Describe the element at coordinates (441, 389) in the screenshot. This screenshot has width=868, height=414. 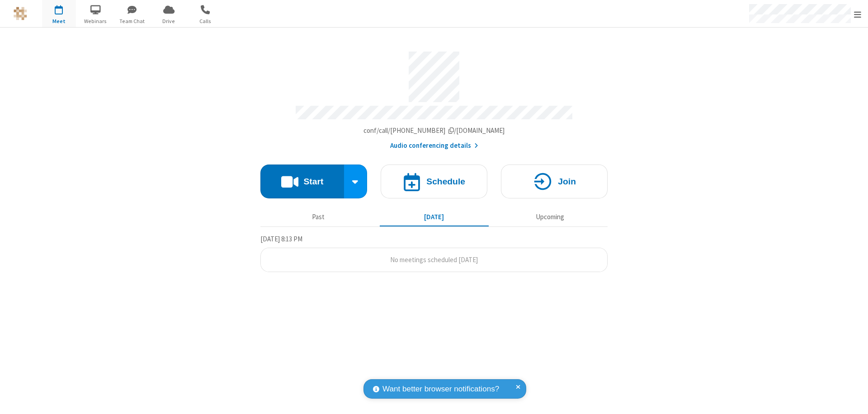
I see `span: Want better browser notifications?` at that location.